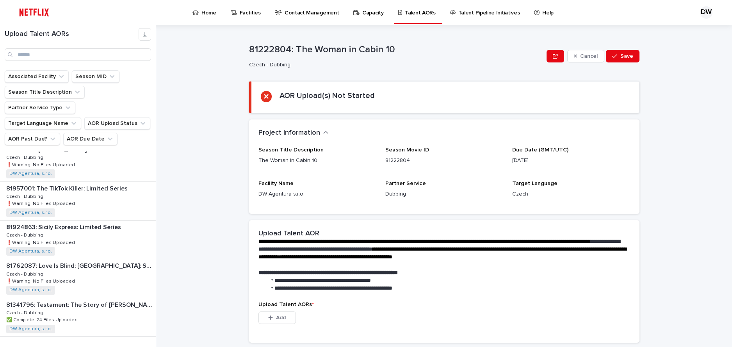 The width and height of the screenshot is (732, 347). What do you see at coordinates (317, 194) in the screenshot?
I see `p: DW Agentura s.r.o.` at bounding box center [317, 194].